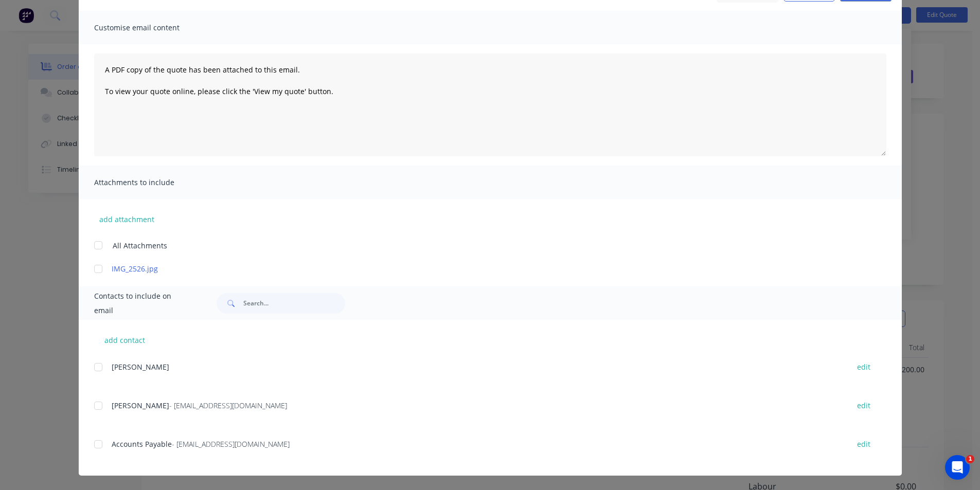 Image resolution: width=980 pixels, height=490 pixels. What do you see at coordinates (126, 219) in the screenshot?
I see `button: add attachment` at bounding box center [126, 219].